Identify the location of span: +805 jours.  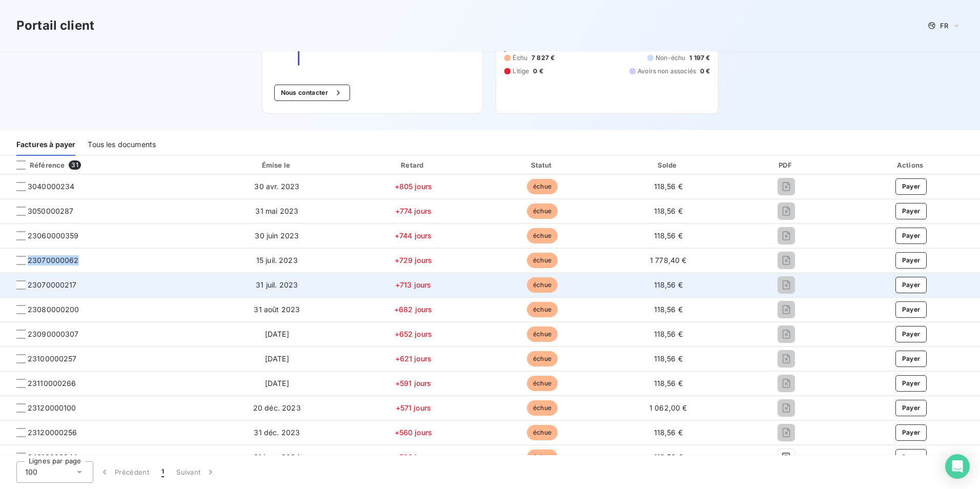
(414, 186).